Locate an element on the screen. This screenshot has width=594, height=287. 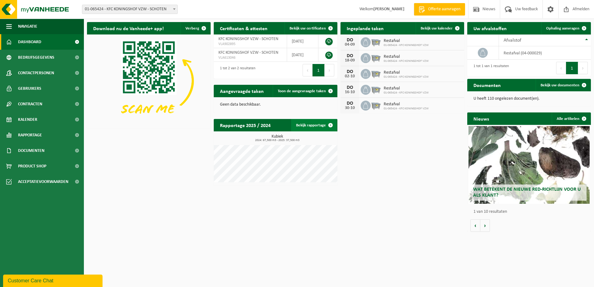
span: Acceptatievoorwaarden is located at coordinates (43, 182).